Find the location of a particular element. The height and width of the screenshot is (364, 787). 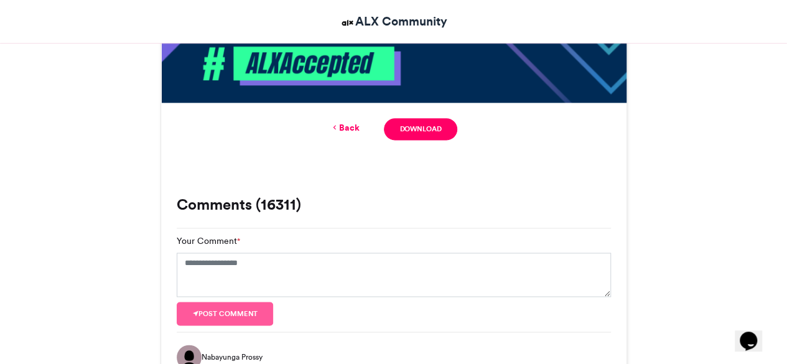

img: ALX Community is located at coordinates (347, 22).